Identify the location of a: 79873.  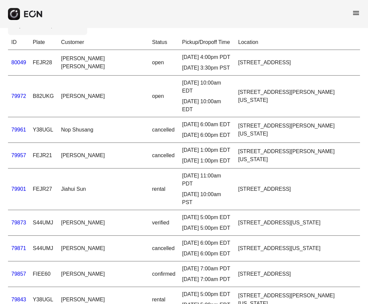
(19, 223).